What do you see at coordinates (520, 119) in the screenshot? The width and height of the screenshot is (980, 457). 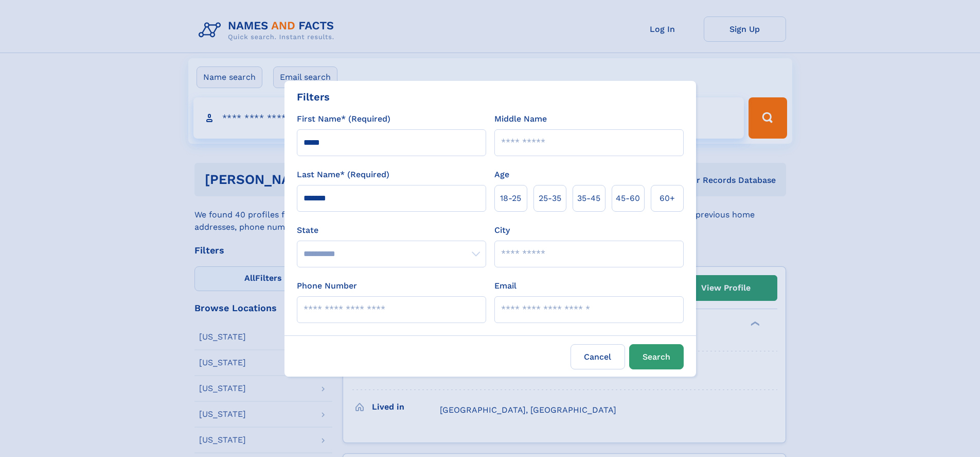 I see `label: Middle Name` at bounding box center [520, 119].